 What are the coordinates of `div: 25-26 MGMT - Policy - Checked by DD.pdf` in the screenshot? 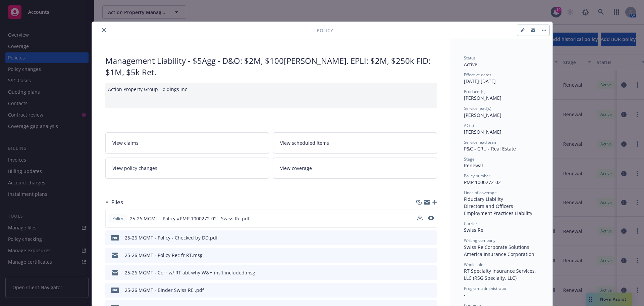 It's located at (171, 237).